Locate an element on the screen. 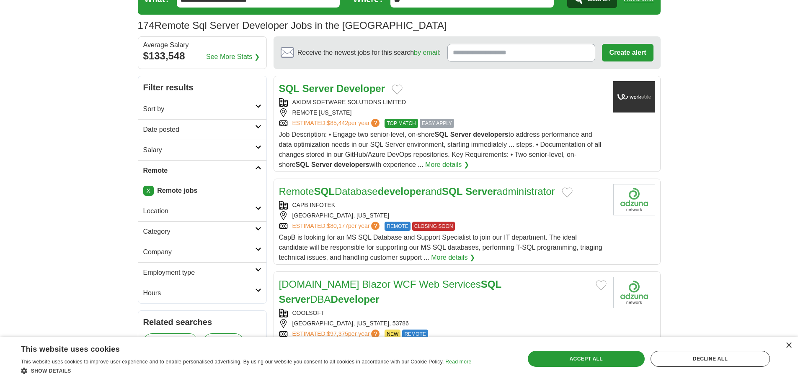 This screenshot has height=381, width=798. span: Job Description: • Engage two senior-level, on-shore to address performance and data optimization... is located at coordinates (440, 149).